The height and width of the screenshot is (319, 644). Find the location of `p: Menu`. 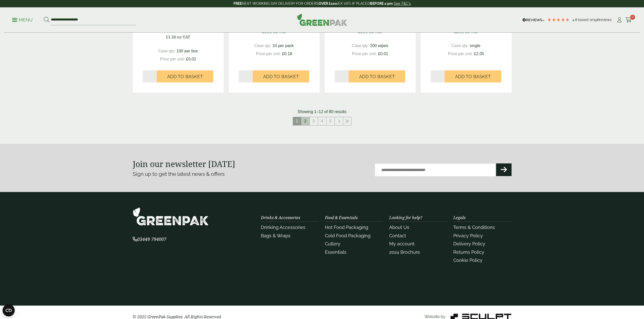

p: Menu is located at coordinates (22, 20).